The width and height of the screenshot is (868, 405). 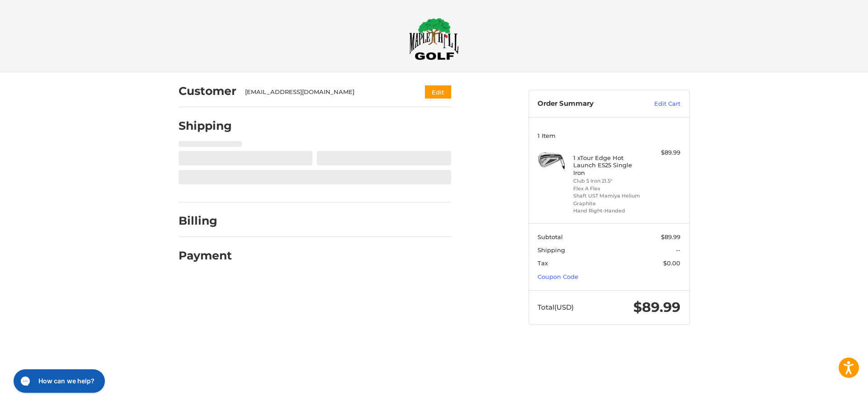 What do you see at coordinates (551, 250) in the screenshot?
I see `span: Shipping` at bounding box center [551, 250].